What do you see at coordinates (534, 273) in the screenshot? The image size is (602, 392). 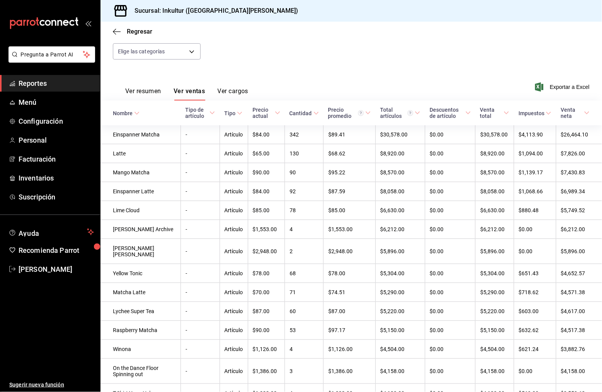 I see `td: $651.43` at bounding box center [534, 273].